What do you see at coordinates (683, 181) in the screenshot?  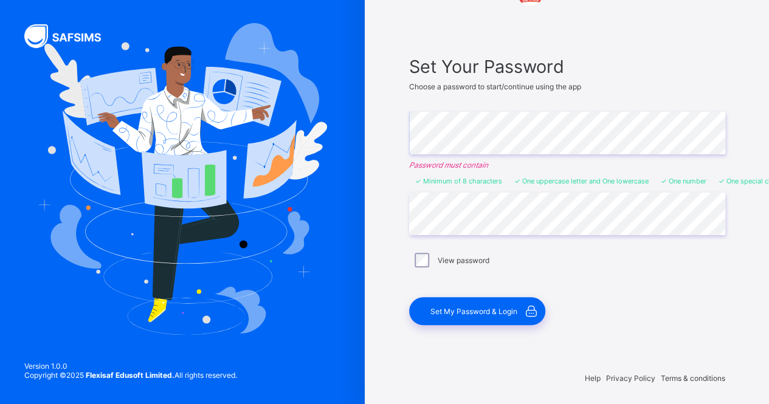 I see `li: One number` at bounding box center [683, 181].